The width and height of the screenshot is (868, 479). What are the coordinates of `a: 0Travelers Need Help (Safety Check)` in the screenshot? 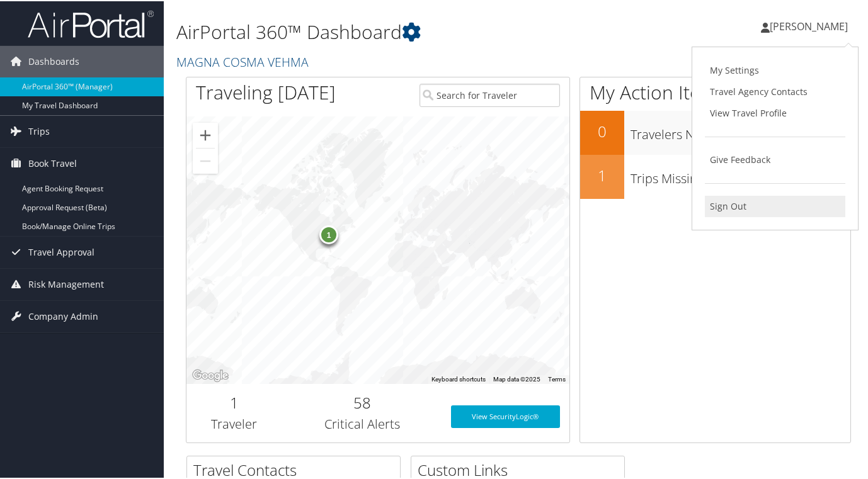 It's located at (715, 131).